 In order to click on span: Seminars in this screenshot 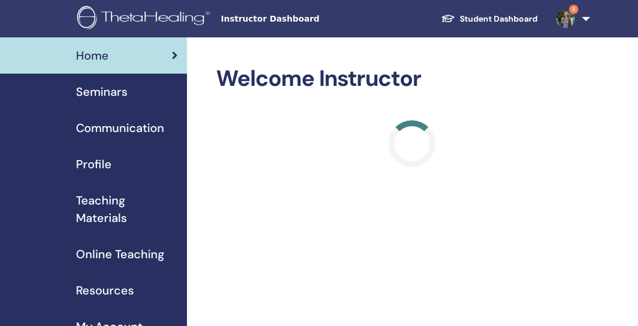, I will do `click(102, 92)`.